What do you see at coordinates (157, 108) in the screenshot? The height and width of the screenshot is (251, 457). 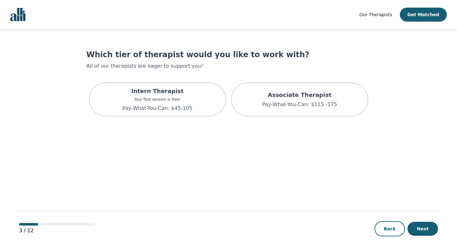 I see `p: Pay-What-You-Can: $45-105` at bounding box center [157, 108].